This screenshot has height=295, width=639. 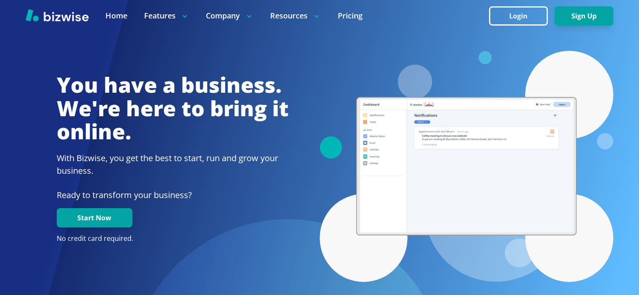 What do you see at coordinates (584, 16) in the screenshot?
I see `button: Sign Up` at bounding box center [584, 16].